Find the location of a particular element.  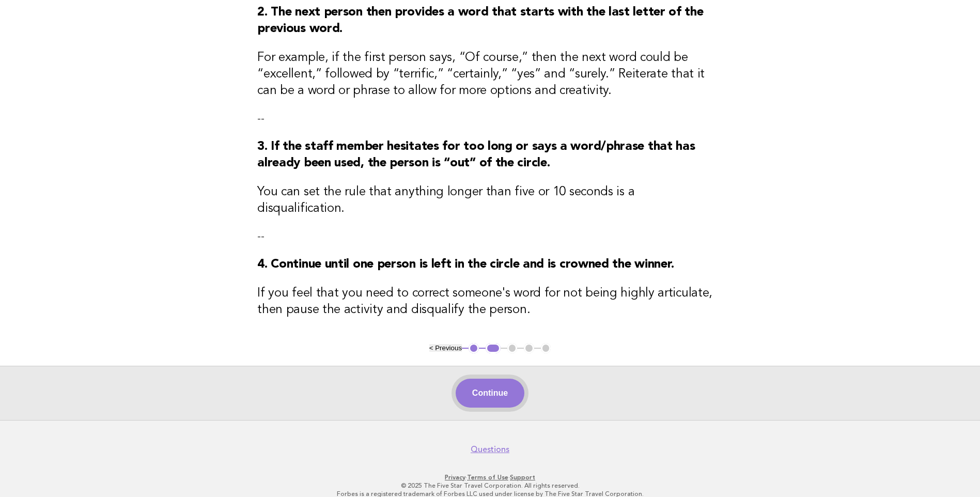

a: Terms of Use is located at coordinates (487, 477).